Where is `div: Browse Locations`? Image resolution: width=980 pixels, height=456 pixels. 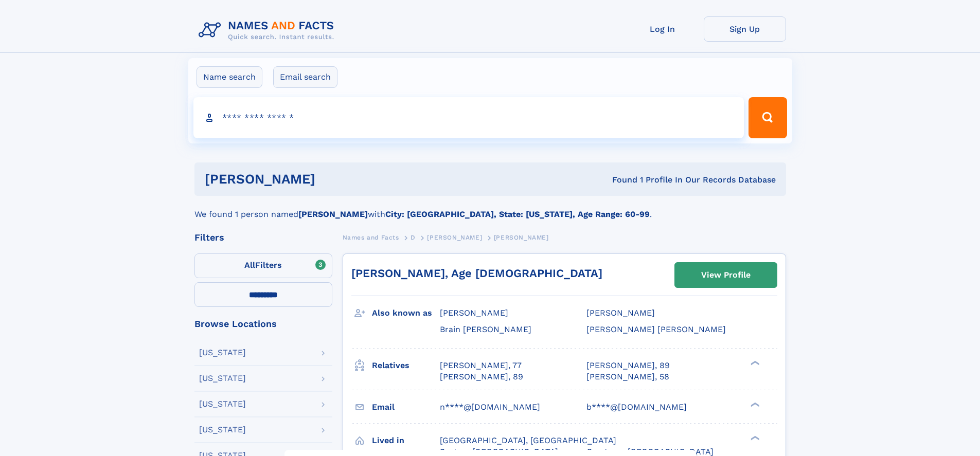
div: Browse Locations is located at coordinates (263, 324).